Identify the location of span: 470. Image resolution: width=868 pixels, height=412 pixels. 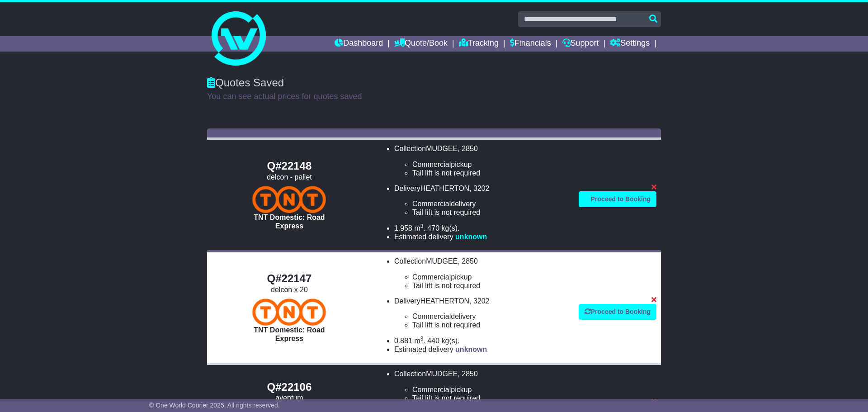
(433, 228).